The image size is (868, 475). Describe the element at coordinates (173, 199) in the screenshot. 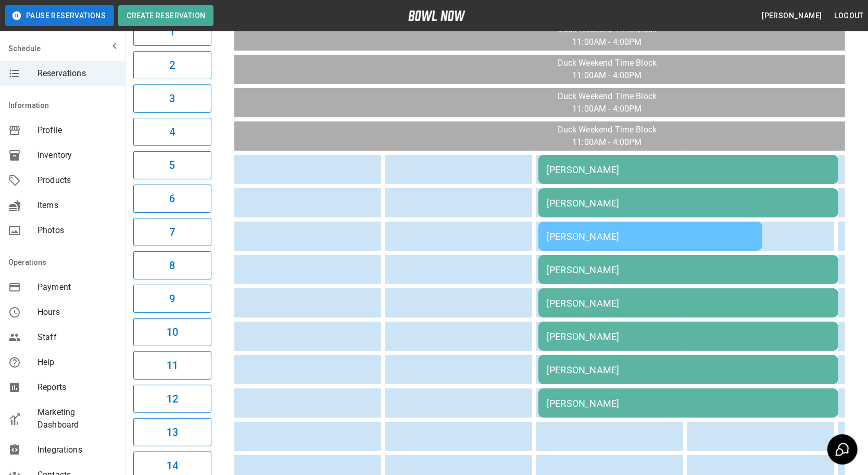

I see `button: 6` at that location.